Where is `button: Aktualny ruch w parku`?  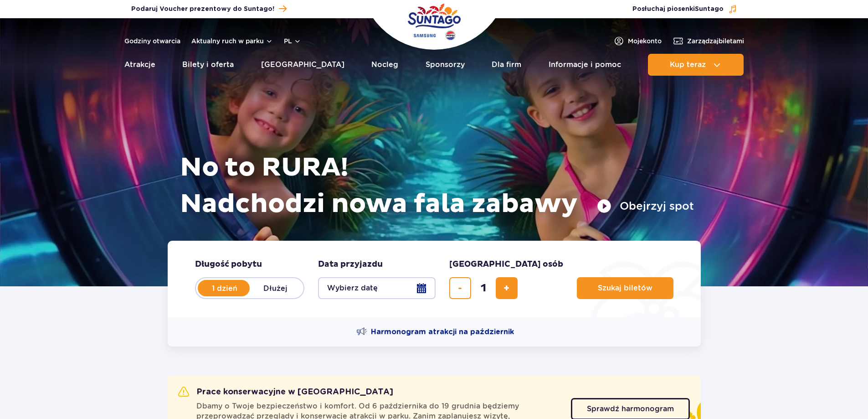
button: Aktualny ruch w parku is located at coordinates (232, 41).